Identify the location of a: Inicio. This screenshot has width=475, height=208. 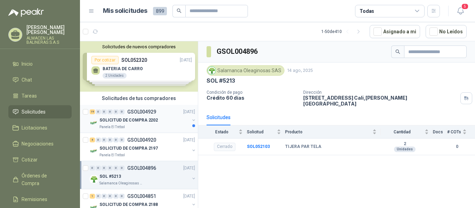
(40, 64).